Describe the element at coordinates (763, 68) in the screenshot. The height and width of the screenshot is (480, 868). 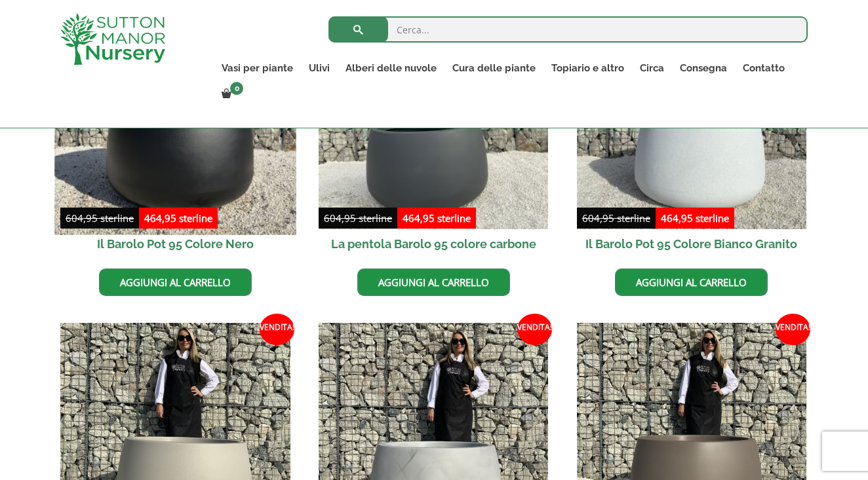
I see `a: Contatto` at that location.